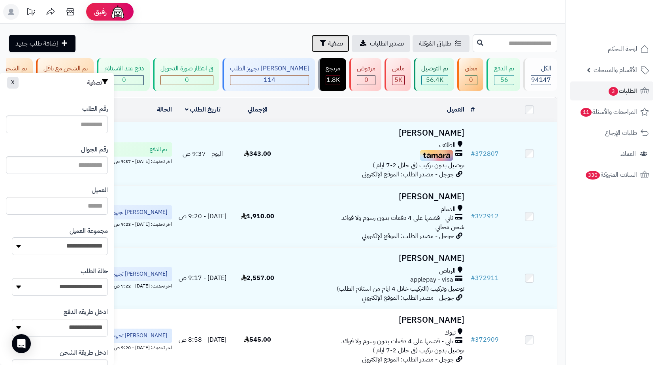 This screenshot has height=365, width=658. I want to click on a: #372912, so click(485, 216).